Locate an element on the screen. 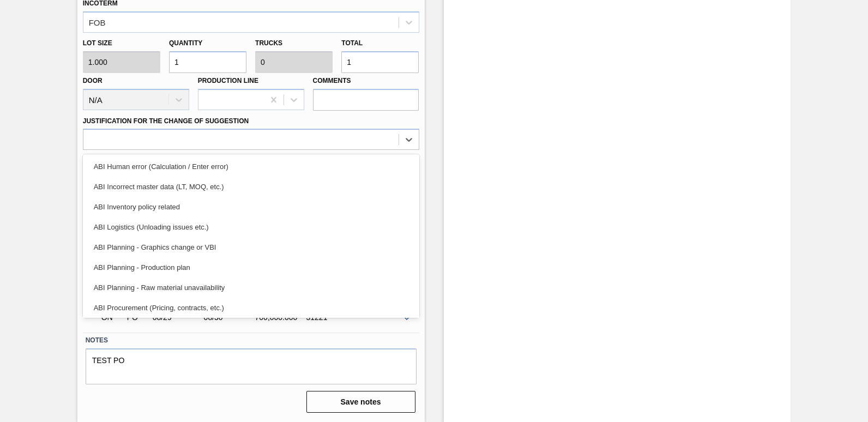  div: ABI Planning - Production plan is located at coordinates (251, 267).